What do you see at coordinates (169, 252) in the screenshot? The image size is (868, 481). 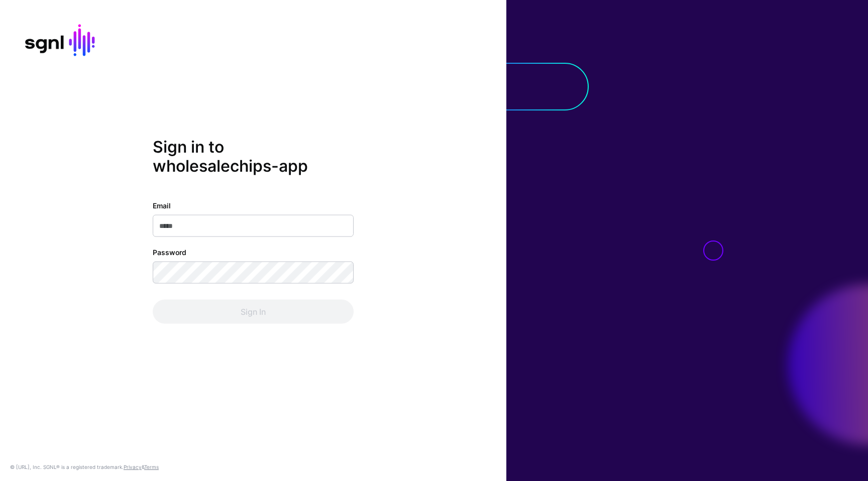 I see `label: Password` at bounding box center [169, 252].